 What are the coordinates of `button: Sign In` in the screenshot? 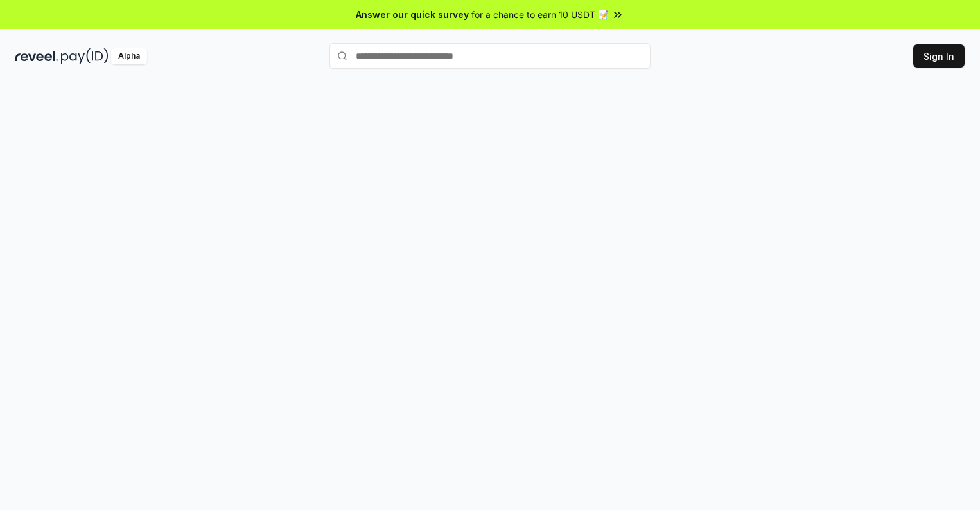 It's located at (939, 56).